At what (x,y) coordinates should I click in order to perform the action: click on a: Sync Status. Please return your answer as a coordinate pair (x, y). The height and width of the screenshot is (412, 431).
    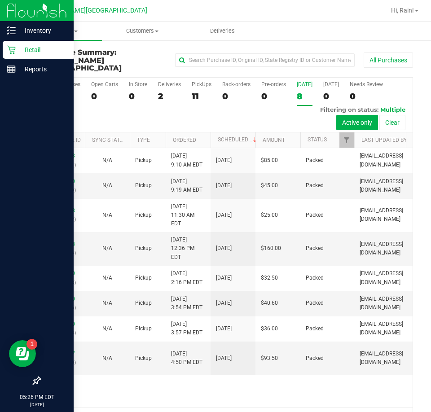
    Looking at the image, I should click on (109, 140).